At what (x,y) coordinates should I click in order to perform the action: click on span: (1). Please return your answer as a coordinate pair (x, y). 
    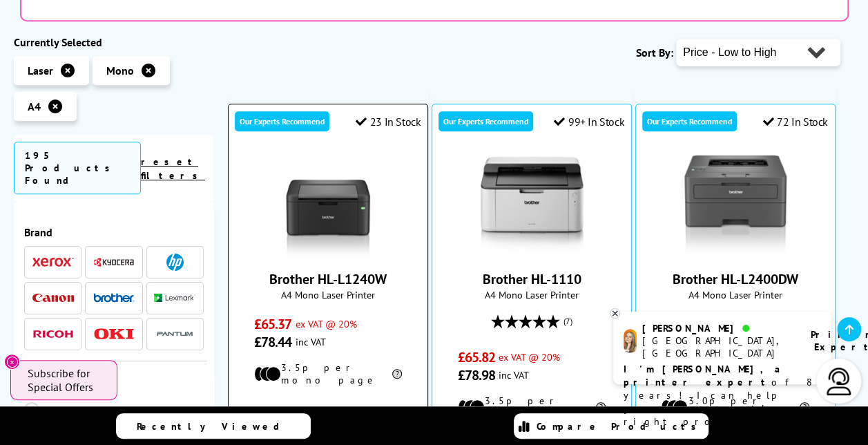
    Looking at the image, I should click on (771, 321).